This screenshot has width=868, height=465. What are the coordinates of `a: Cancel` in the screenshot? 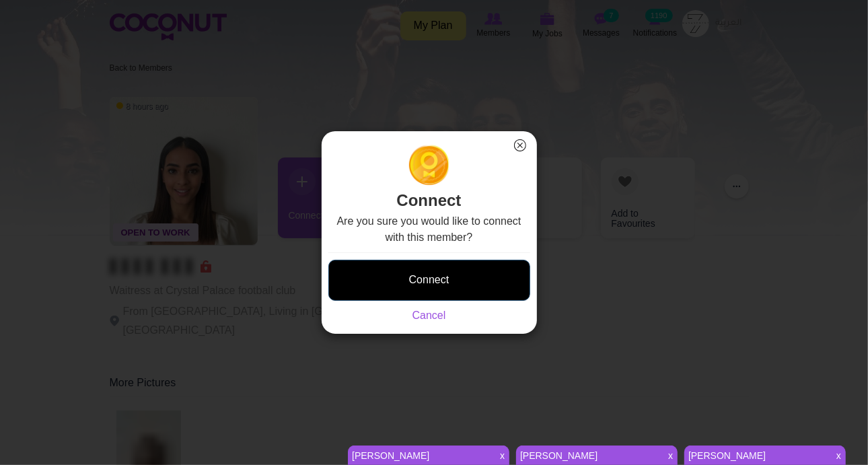 It's located at (430, 315).